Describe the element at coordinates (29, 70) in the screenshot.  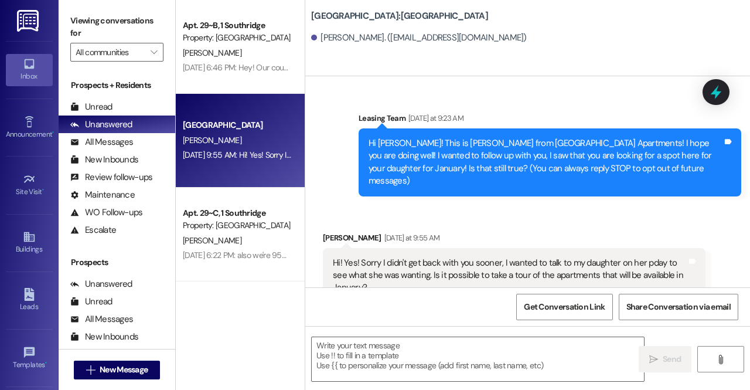
I see `a: Inbox` at that location.